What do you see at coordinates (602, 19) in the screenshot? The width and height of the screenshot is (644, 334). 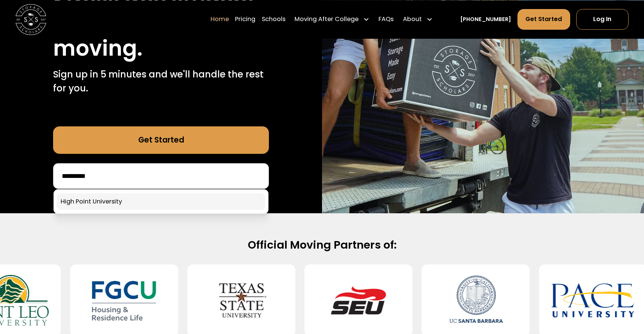 I see `a: Log In` at bounding box center [602, 19].